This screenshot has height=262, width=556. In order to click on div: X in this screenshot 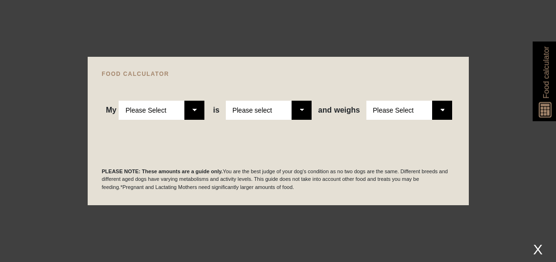, I will do `click(538, 249)`.